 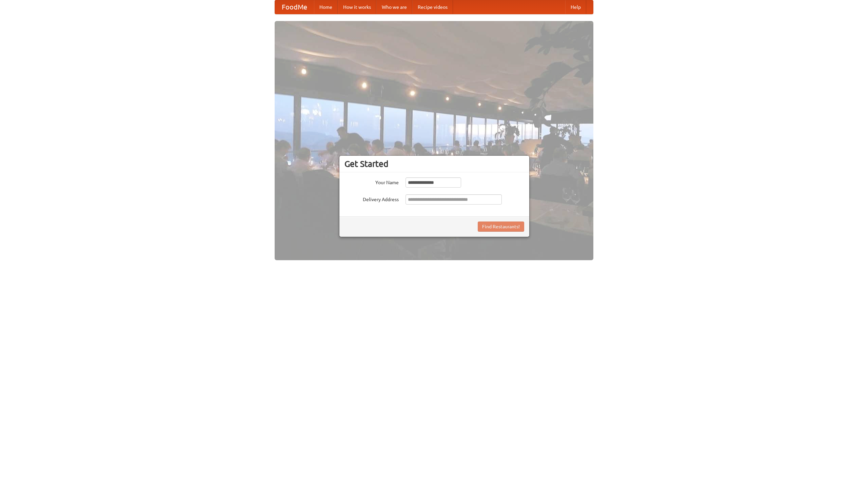 What do you see at coordinates (394, 7) in the screenshot?
I see `a: Who we are` at bounding box center [394, 7].